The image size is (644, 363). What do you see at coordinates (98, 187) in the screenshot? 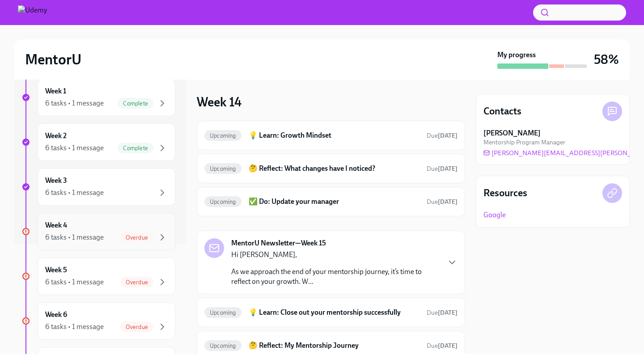
I see `a: Week 36 tasks • 1 message` at bounding box center [98, 187].